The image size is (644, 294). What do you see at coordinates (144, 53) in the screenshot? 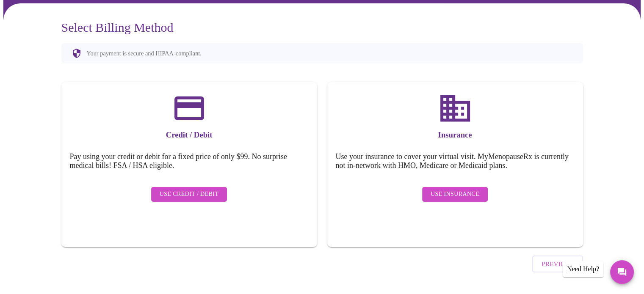
I see `p: Your payment is secure and HIPAA-compliant.` at bounding box center [144, 53].